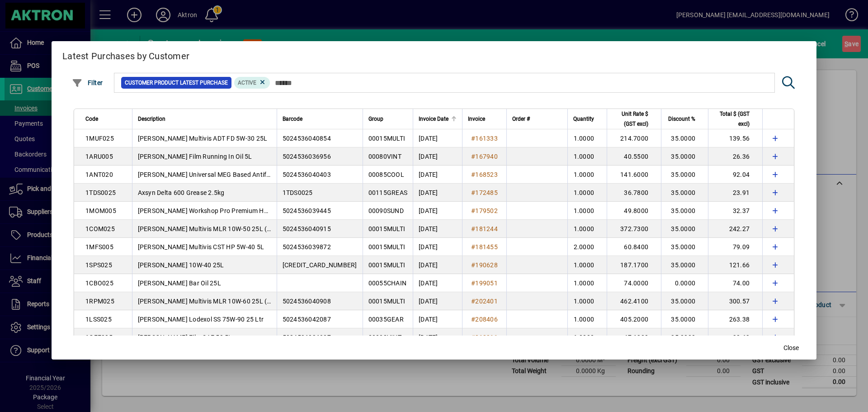 The image size is (868, 412). I want to click on span: 1MUF025, so click(100, 138).